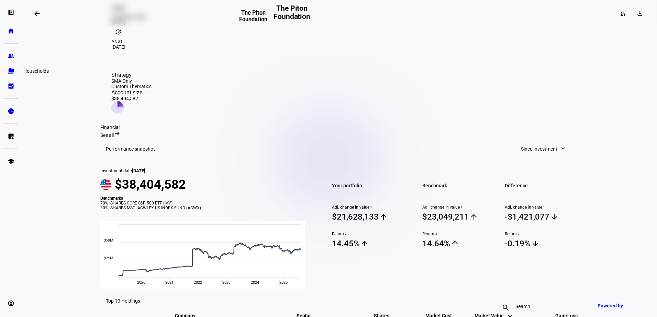 The width and height of the screenshot is (657, 317). What do you see at coordinates (539, 149) in the screenshot?
I see `span: Since Investment` at bounding box center [539, 149].